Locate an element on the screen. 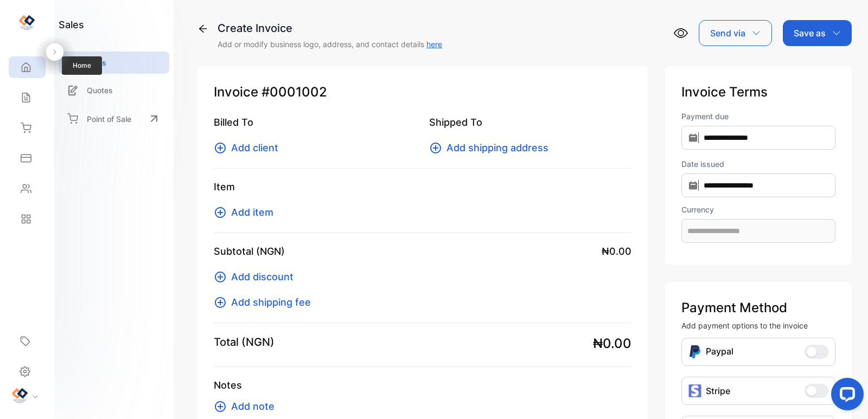 This screenshot has height=419, width=868. h1: sales is located at coordinates (71, 25).